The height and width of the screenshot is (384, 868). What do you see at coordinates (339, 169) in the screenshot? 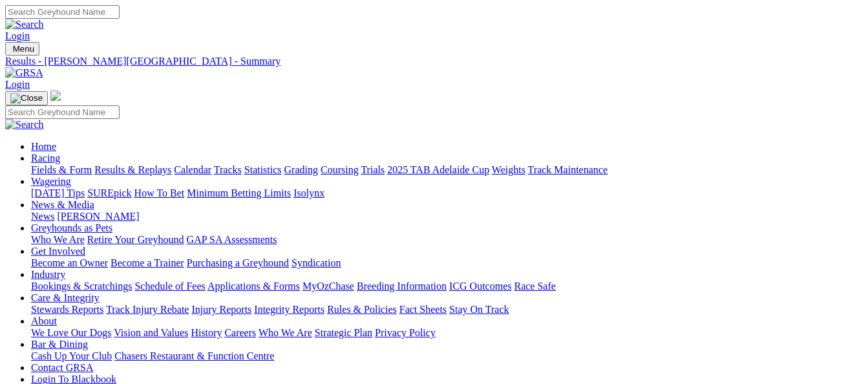
I see `a: Coursing` at bounding box center [339, 169].